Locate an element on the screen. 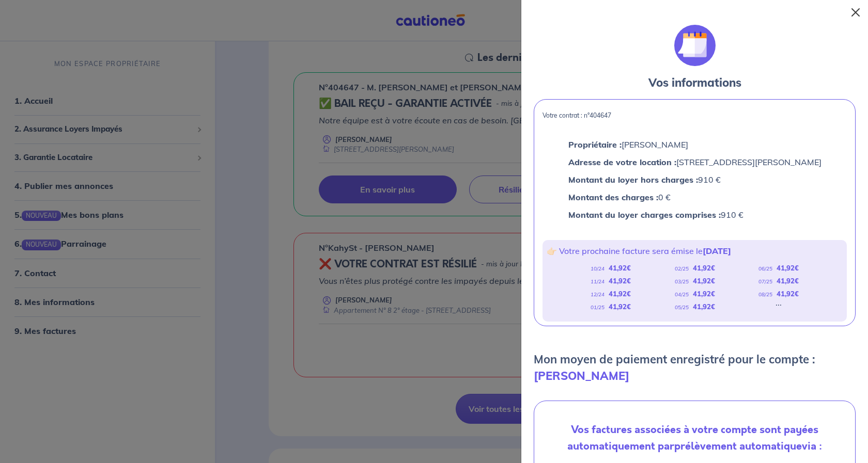  p: Vos factures associées à votre compte sont payées automatiquement par via : is located at coordinates (694, 438).